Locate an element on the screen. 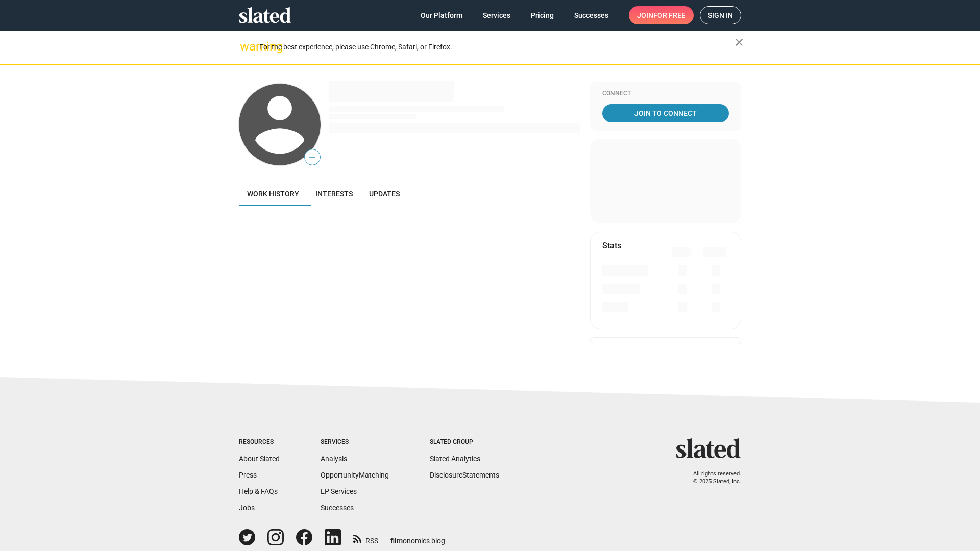 Image resolution: width=980 pixels, height=551 pixels. span: Successes is located at coordinates (591, 16).